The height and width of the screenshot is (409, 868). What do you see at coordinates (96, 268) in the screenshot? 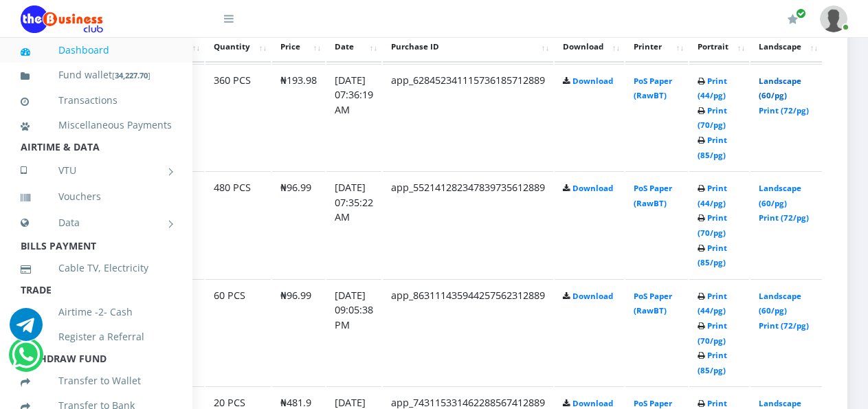
I see `a: Cable TV, Electricity` at bounding box center [96, 268].